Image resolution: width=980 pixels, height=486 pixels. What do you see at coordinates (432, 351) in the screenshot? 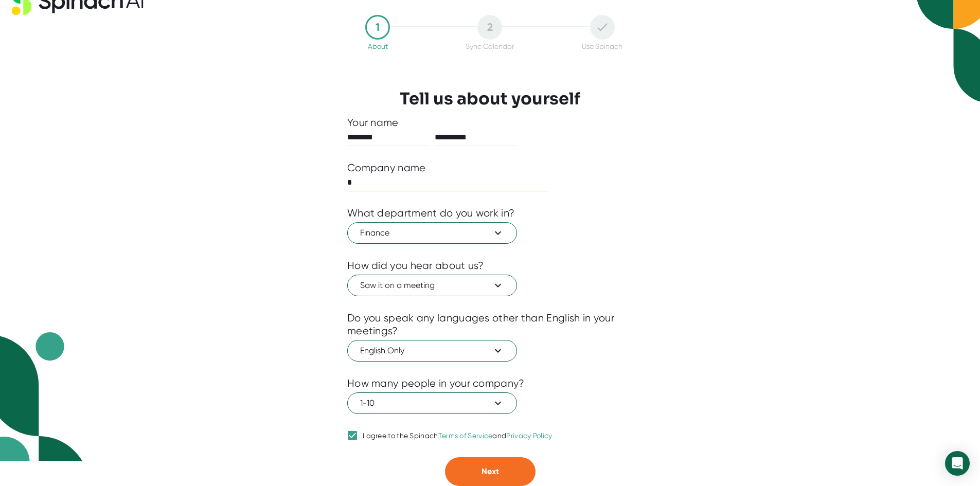
I see `span: English Only` at bounding box center [432, 351].